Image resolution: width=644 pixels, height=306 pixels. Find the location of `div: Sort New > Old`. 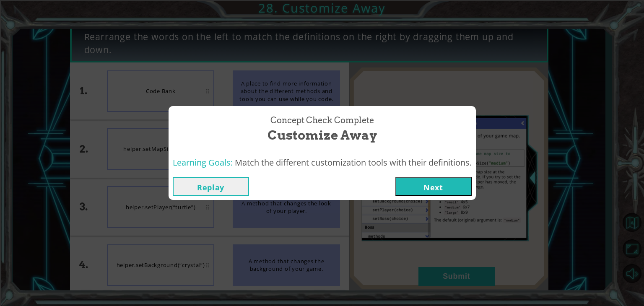

div: Sort New > Old is located at coordinates (322, 15).